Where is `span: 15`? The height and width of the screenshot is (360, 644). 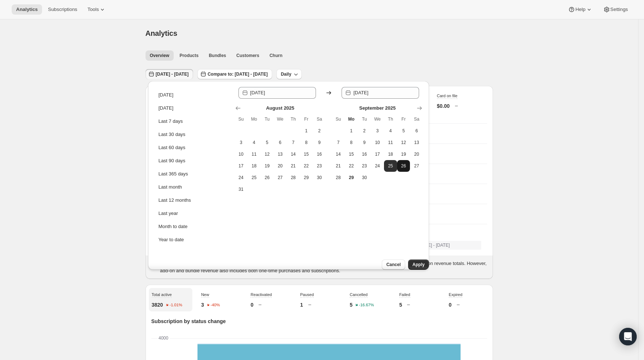
span: 15 is located at coordinates (306, 154).